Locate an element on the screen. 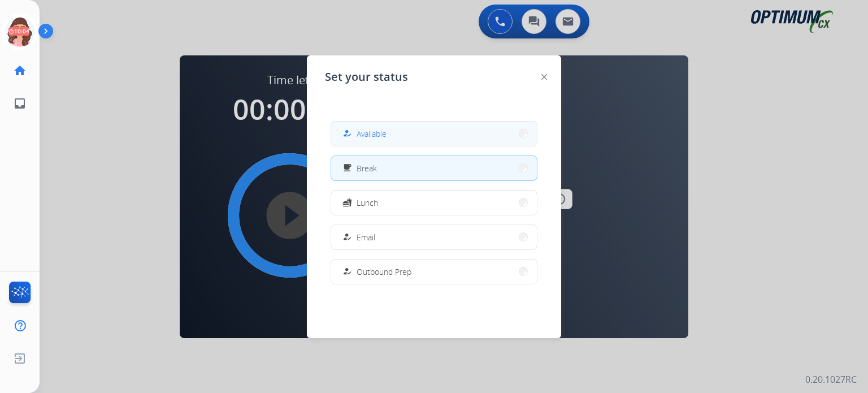 This screenshot has height=393, width=868. span: Email is located at coordinates (365, 237).